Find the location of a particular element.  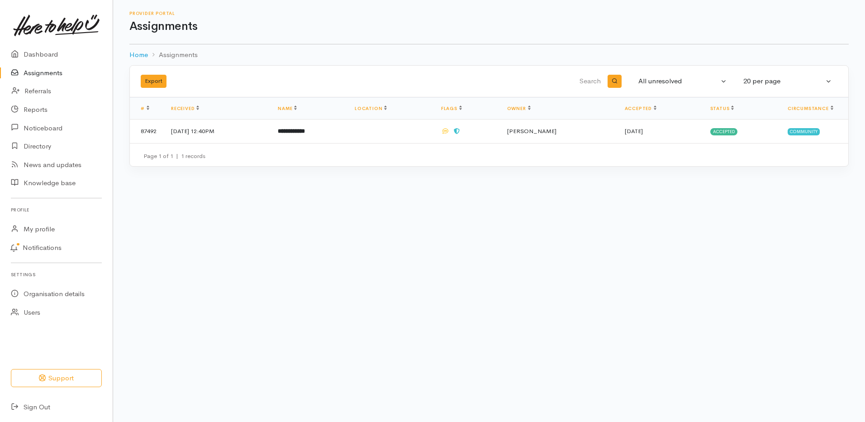

div: All unresolved is located at coordinates (679, 81).